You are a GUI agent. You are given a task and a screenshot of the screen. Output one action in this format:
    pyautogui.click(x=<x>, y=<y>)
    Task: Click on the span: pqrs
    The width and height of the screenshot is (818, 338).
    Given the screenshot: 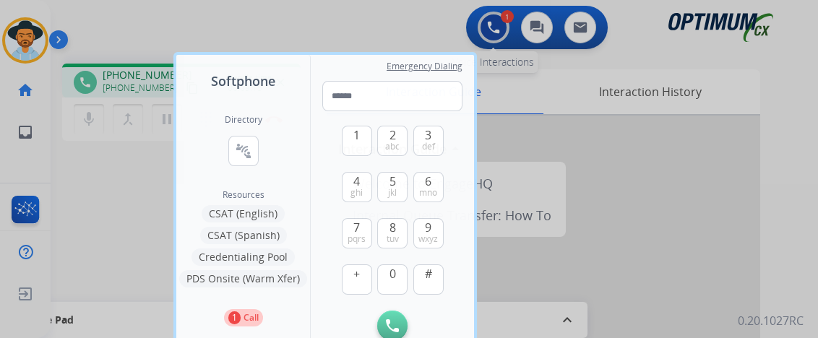 What is the action you would take?
    pyautogui.click(x=356, y=239)
    